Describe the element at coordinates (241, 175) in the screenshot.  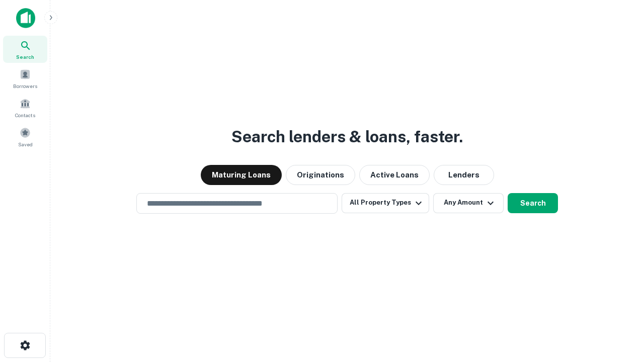
I see `button: Maturing Loans` at that location.